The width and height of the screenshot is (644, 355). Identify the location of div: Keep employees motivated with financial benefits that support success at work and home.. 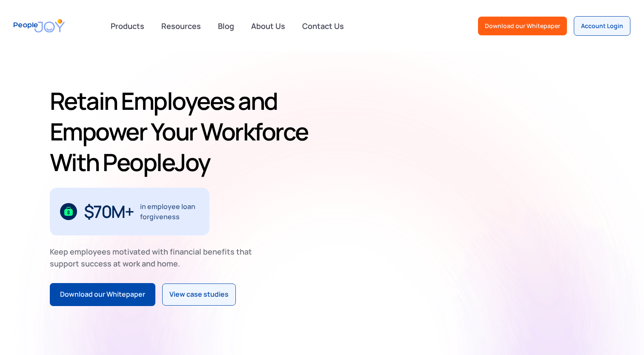
(154, 257).